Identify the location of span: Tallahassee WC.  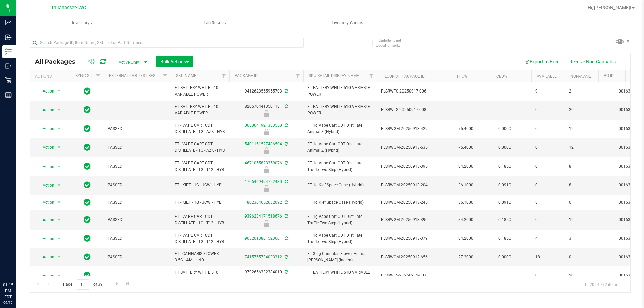
(68, 8).